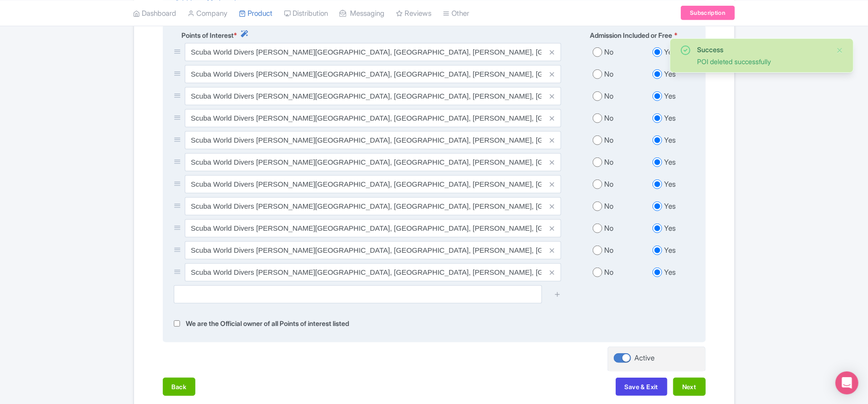 This screenshot has height=404, width=868. I want to click on div: Open Intercom Messenger, so click(847, 383).